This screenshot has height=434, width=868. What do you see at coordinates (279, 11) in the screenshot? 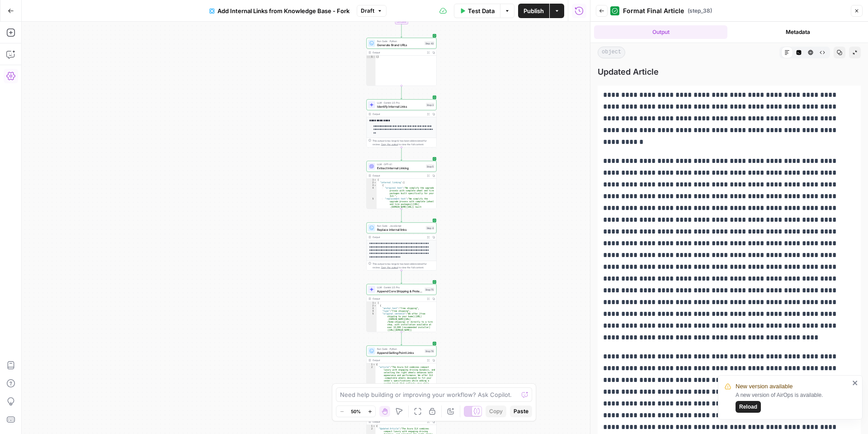
I see `button: Add Internal Links from Knowledge Base - Fork` at bounding box center [279, 11].